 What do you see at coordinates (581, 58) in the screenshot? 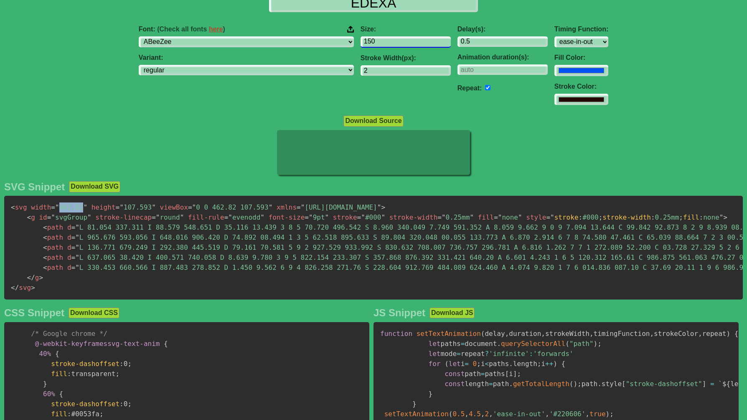
I see `label: Fill Color:` at bounding box center [581, 58].